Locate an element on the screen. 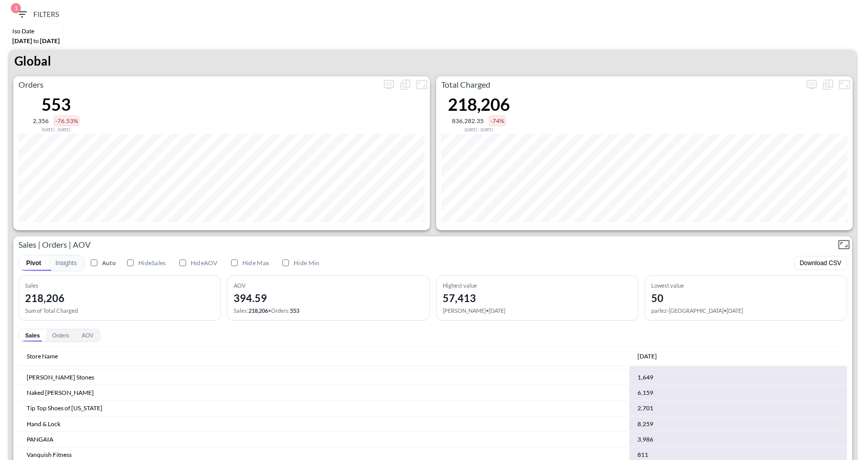  label: Hide Average card is located at coordinates (197, 262).